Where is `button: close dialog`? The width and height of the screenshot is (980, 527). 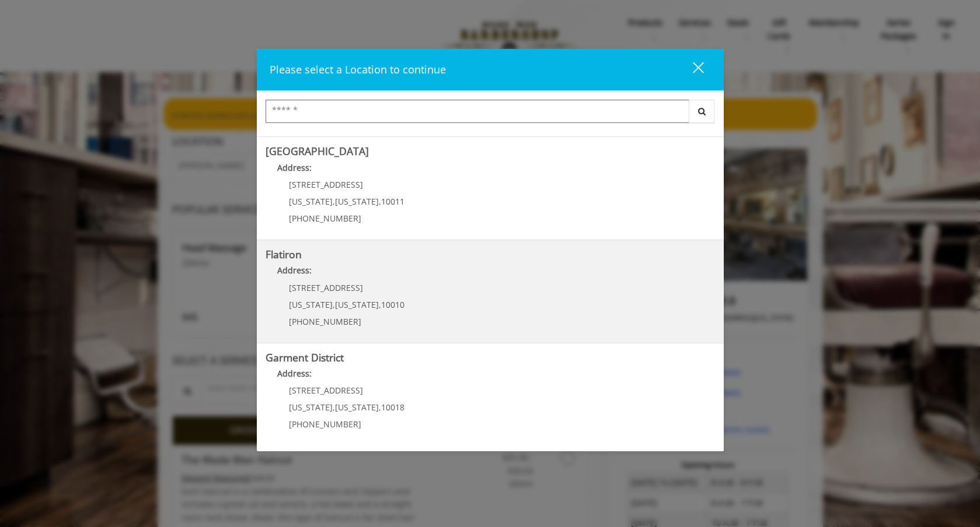 button: close dialog is located at coordinates (691, 69).